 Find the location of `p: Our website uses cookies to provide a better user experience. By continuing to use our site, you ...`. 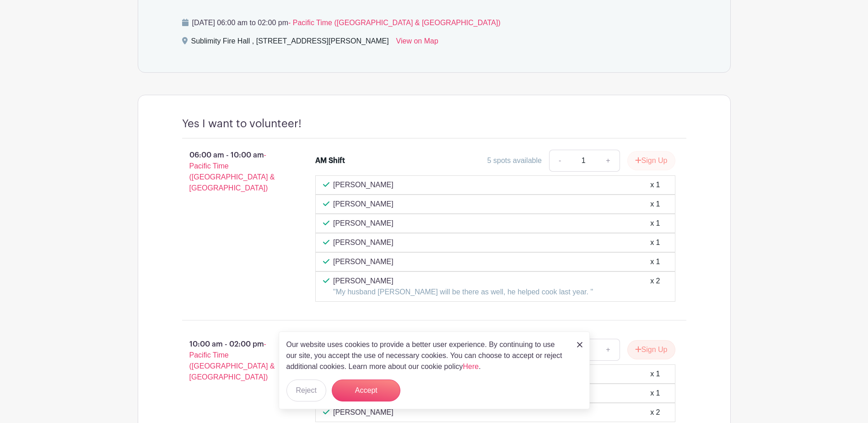

p: Our website uses cookies to provide a better user experience. By continuing to use our site, you ... is located at coordinates (427, 356).